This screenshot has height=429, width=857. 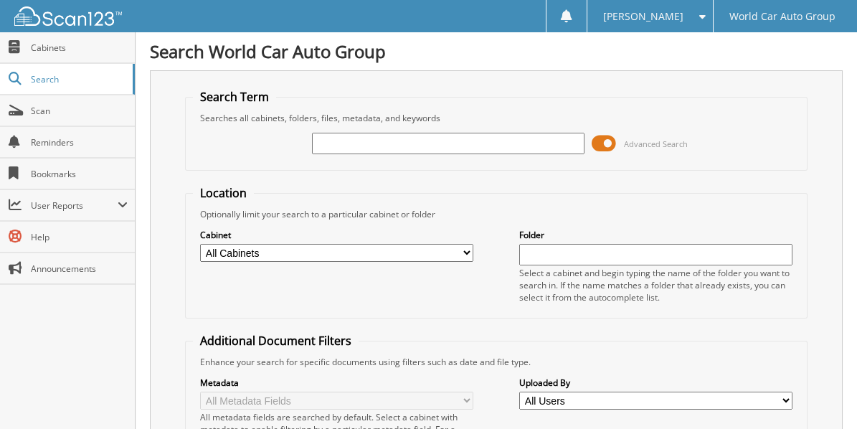 I want to click on span: Help, so click(x=79, y=237).